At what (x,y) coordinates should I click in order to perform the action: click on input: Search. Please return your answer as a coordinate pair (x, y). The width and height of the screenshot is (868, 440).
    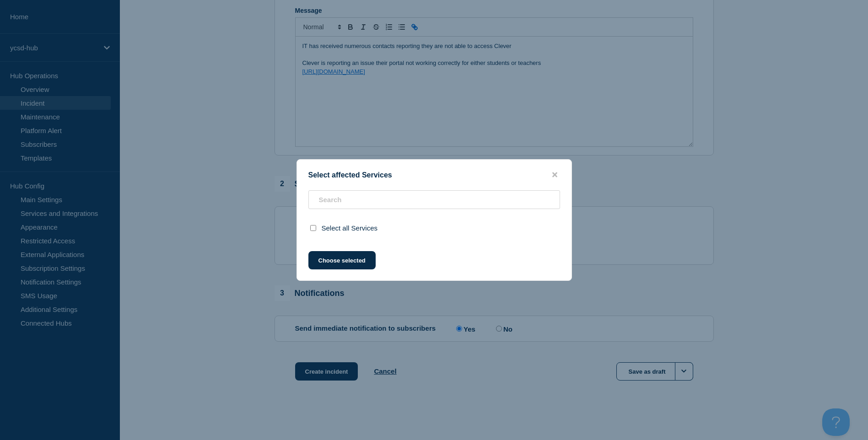
    Looking at the image, I should click on (434, 199).